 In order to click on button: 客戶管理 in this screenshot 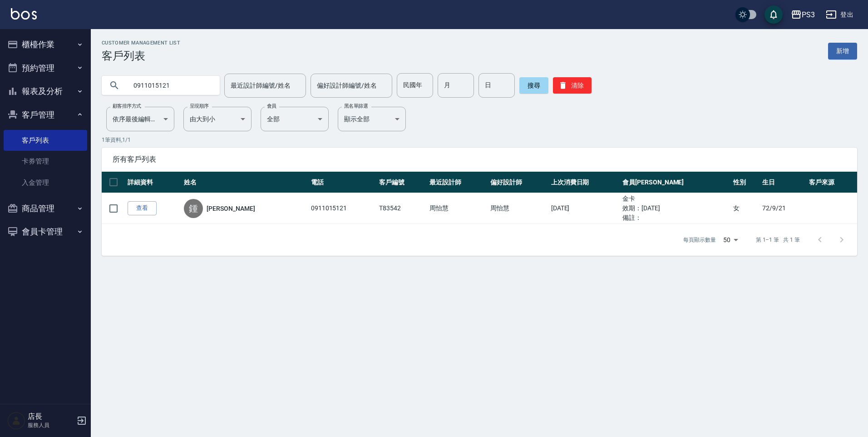, I will do `click(46, 115)`.